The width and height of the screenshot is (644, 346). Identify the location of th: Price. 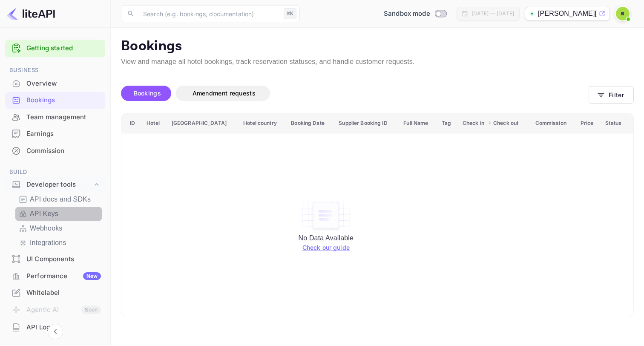
(588, 123).